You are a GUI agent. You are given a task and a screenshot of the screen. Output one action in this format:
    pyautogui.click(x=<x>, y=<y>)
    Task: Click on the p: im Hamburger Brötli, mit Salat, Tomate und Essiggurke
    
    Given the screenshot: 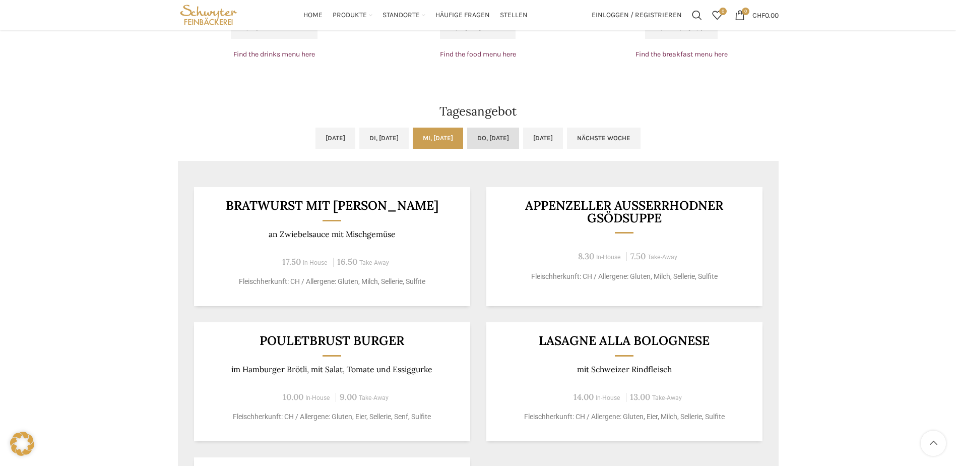 What is the action you would take?
    pyautogui.click(x=332, y=369)
    